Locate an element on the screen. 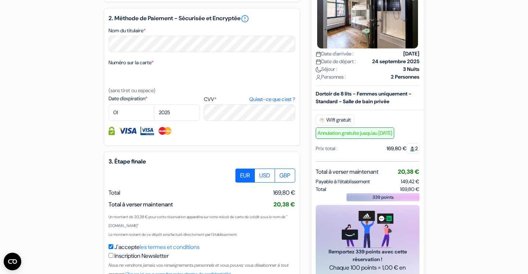  b: Dortoir de 8 lits - Femmes uniquement - Standard - Salle de bain privée is located at coordinates (363, 97).